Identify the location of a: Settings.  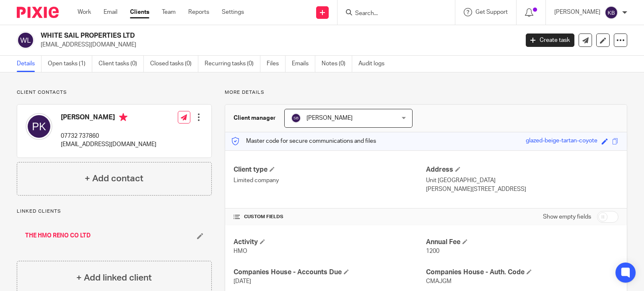
(232, 12).